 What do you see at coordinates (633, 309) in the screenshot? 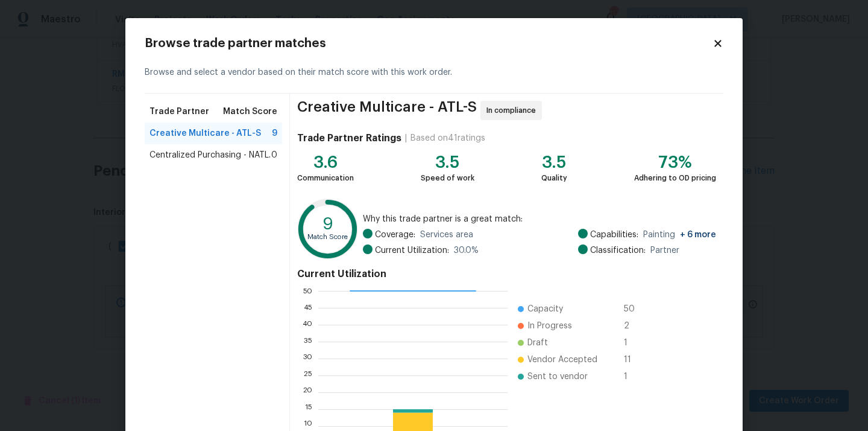
I see `span: 50` at bounding box center [633, 309].